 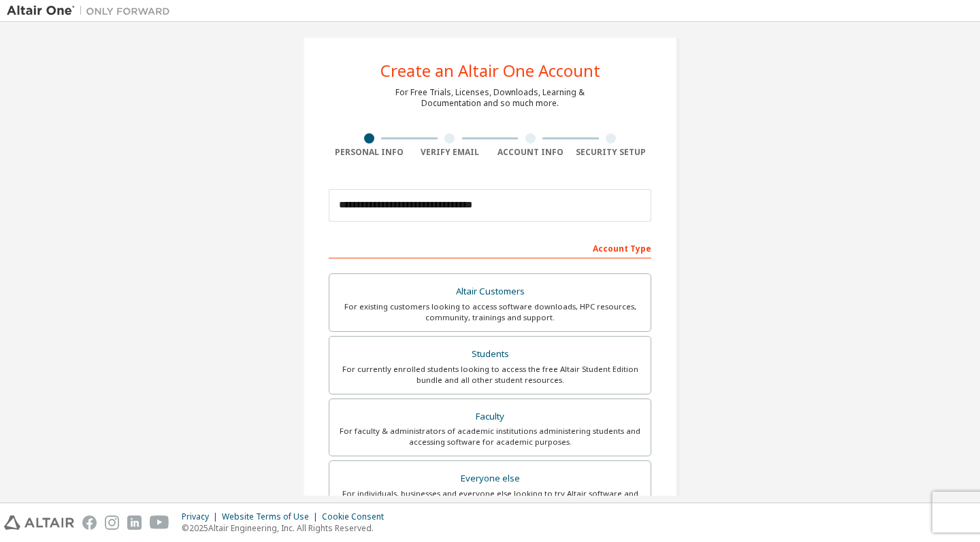 I want to click on p: © 2025 Altair Engineering, Inc. All Rights Reserved., so click(x=287, y=528).